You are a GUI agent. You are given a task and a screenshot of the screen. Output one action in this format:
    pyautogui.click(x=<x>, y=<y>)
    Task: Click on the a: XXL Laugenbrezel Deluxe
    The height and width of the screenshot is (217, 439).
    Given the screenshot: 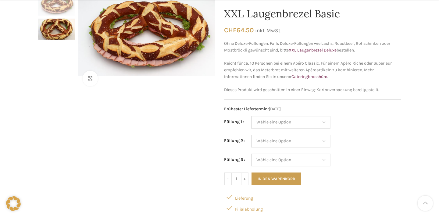 What is the action you would take?
    pyautogui.click(x=312, y=50)
    